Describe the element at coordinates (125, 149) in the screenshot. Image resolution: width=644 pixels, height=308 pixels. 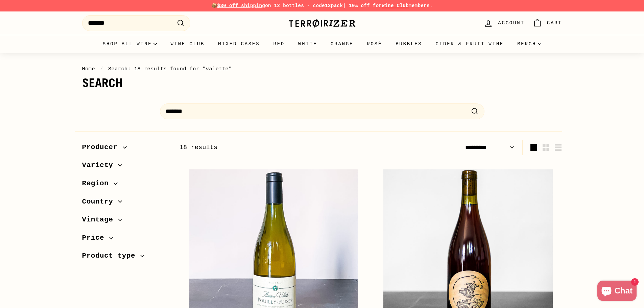
I see `button: Producer` at that location.